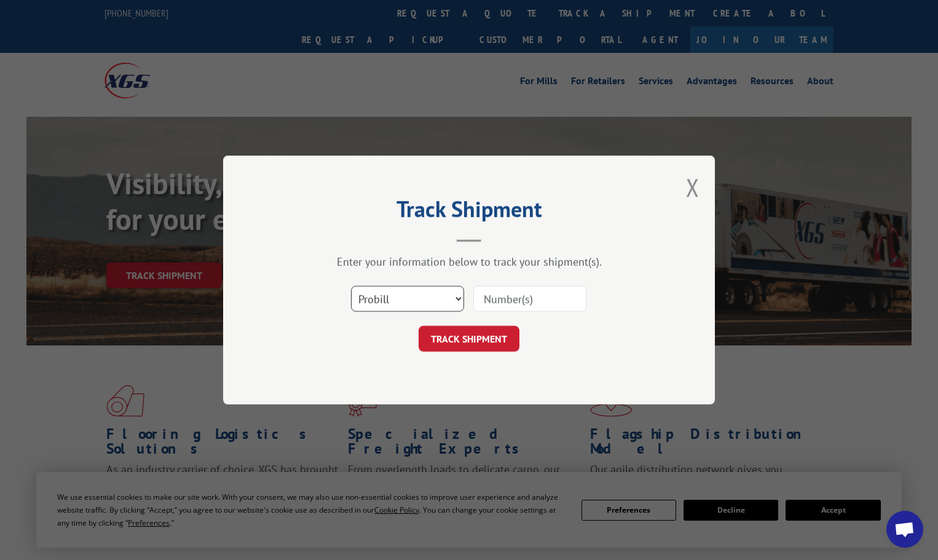 This screenshot has height=560, width=938. What do you see at coordinates (469, 212) in the screenshot?
I see `h2: Track Shipment` at bounding box center [469, 212].